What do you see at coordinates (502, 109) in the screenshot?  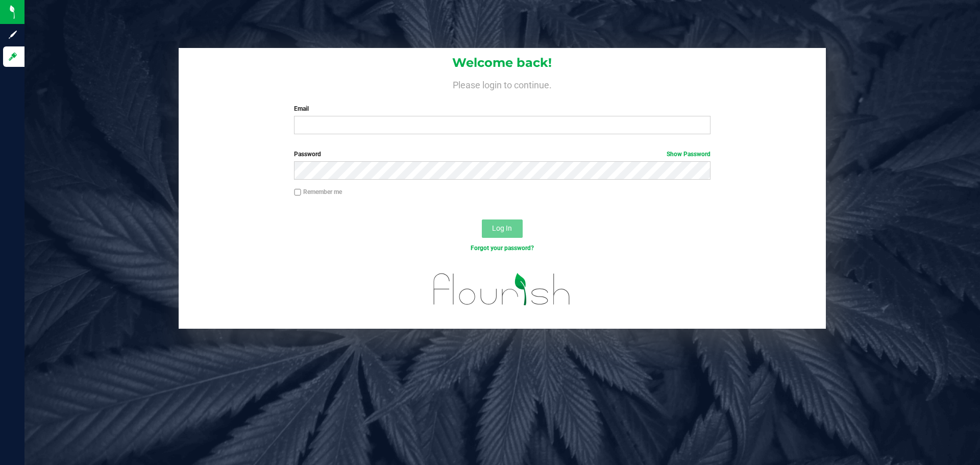 I see `label: Email` at bounding box center [502, 109].